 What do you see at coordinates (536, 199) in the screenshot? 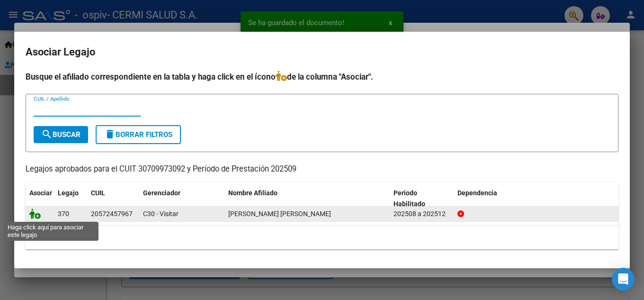
I see `datatable-header-cell: Dependencia` at bounding box center [536, 199].